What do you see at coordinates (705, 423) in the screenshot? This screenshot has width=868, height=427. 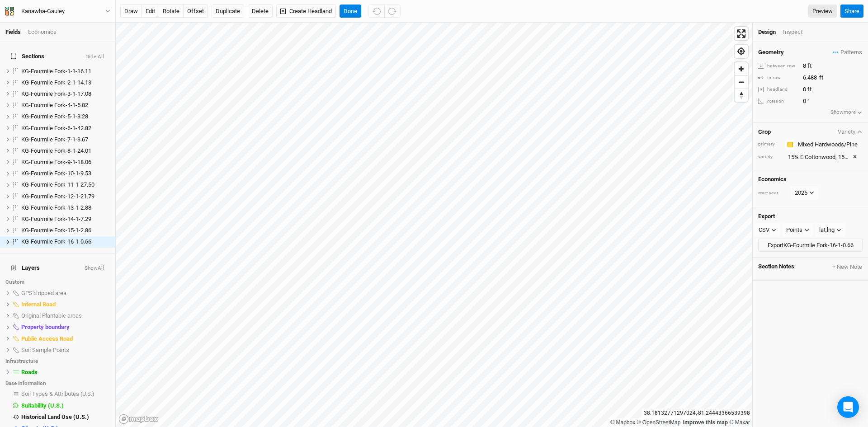 I see `a: Improve this map` at bounding box center [705, 423].